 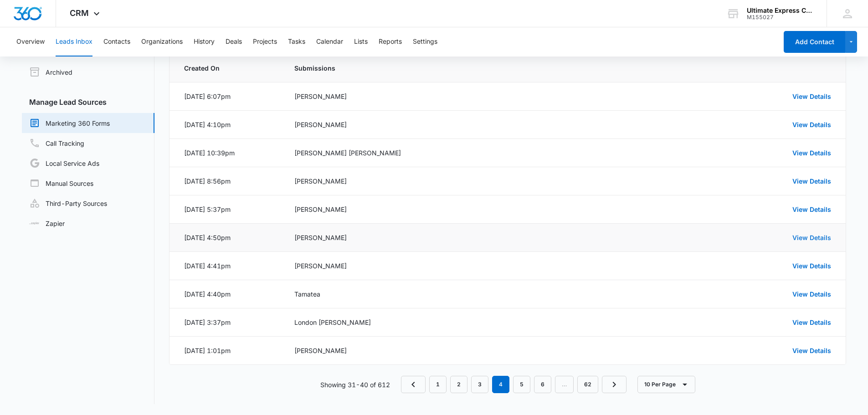 What do you see at coordinates (74, 42) in the screenshot?
I see `button: Leads Inbox` at bounding box center [74, 42].